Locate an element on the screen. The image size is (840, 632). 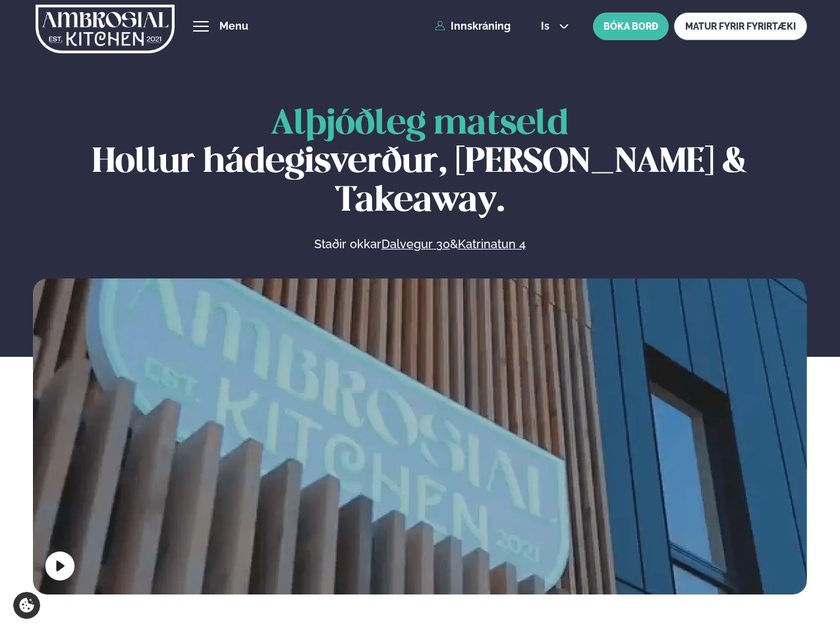
a: MATUR FYRIR FYRIRTÆKI is located at coordinates (741, 26).